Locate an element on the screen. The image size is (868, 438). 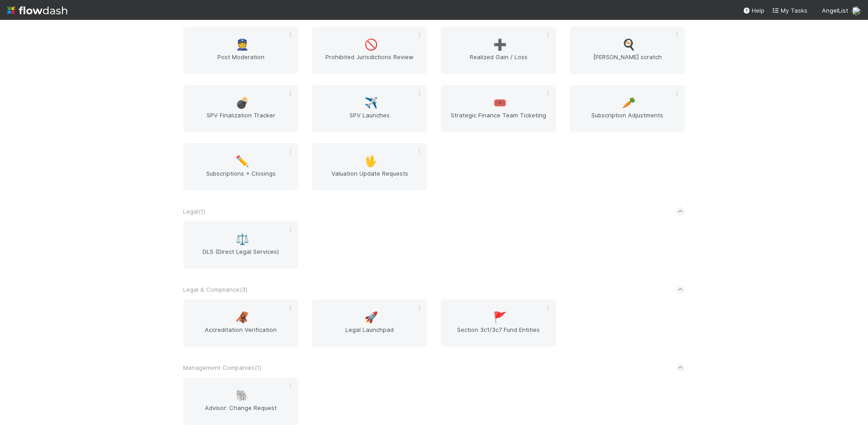
a: 🐘Advisor: Change Request is located at coordinates (240, 401).